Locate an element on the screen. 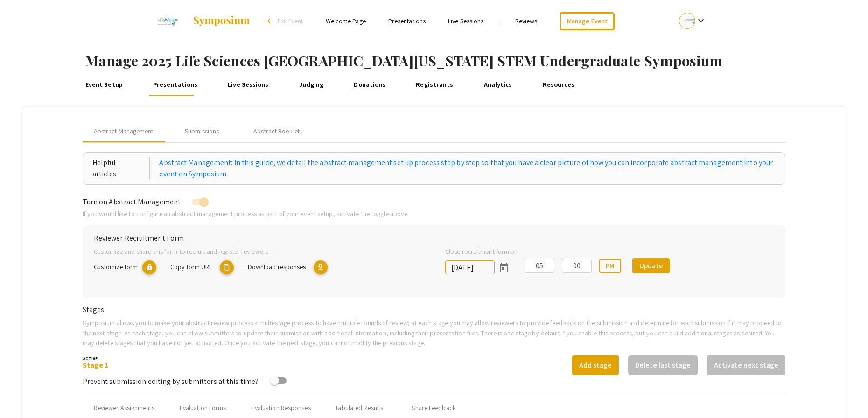 The width and height of the screenshot is (868, 418). a: Event Setup is located at coordinates (103, 84).